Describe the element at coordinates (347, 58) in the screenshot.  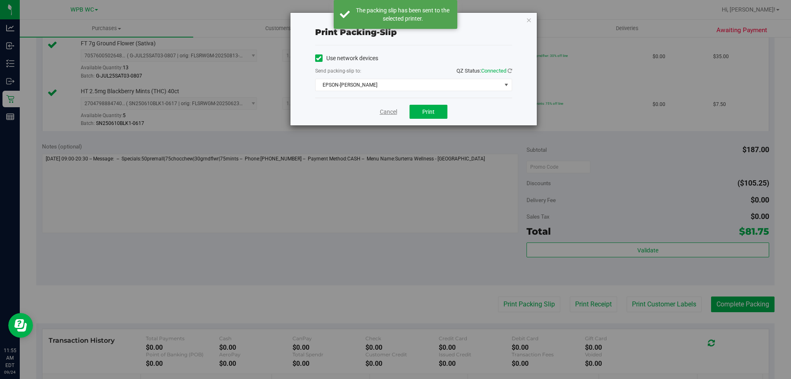
I see `label: Use network devices` at that location.